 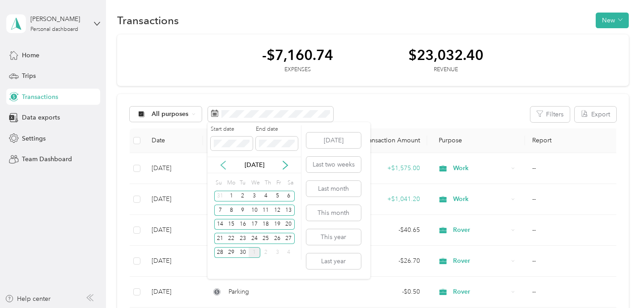 I want to click on div: 21, so click(x=220, y=238).